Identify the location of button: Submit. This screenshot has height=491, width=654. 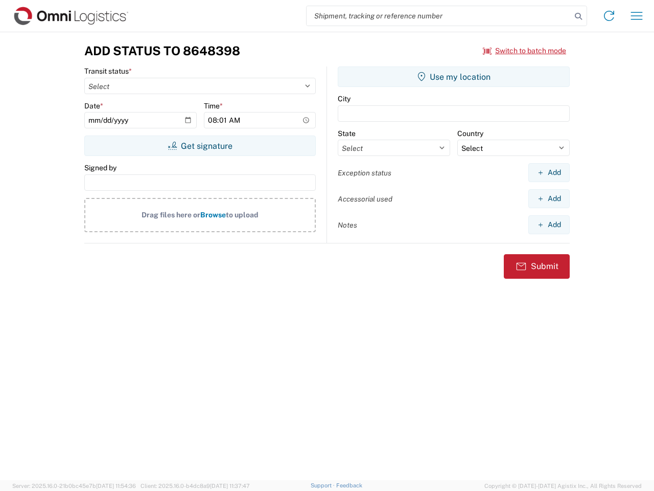
(537, 266).